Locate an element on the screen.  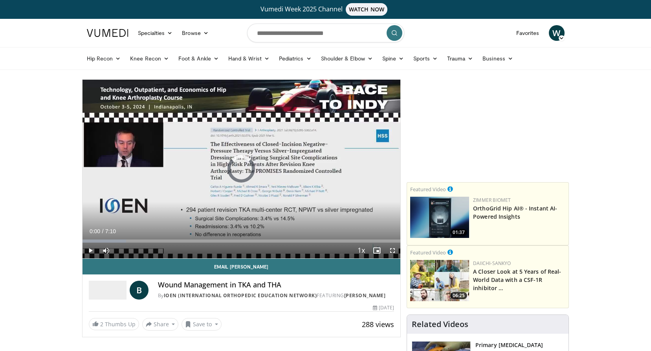
span: 2 is located at coordinates (102, 324).